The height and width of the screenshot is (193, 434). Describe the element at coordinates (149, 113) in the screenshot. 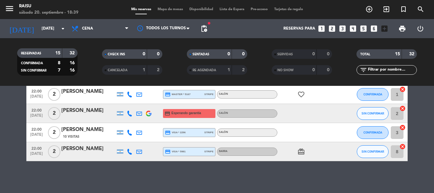

I see `img: google-logo.png` at that location.